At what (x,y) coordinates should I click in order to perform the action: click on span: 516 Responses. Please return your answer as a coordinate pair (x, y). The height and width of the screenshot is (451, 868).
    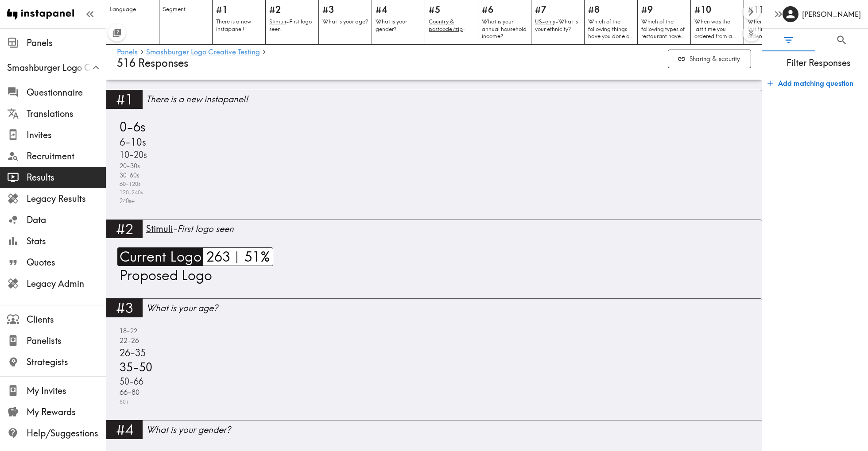
    Looking at the image, I should click on (152, 63).